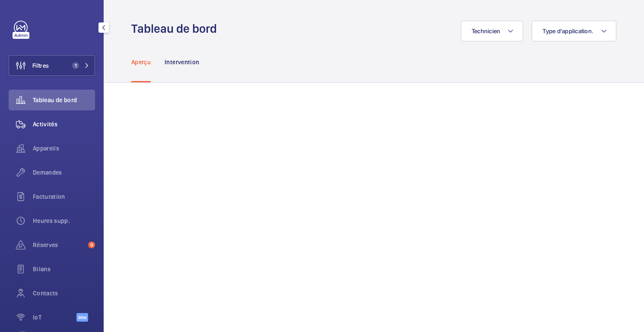 This screenshot has height=332, width=644. I want to click on font: Type d'application., so click(568, 31).